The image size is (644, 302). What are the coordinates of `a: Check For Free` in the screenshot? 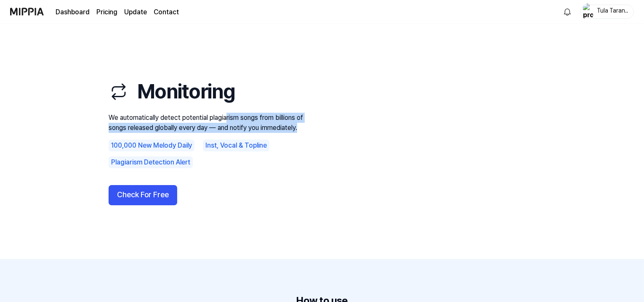 It's located at (143, 195).